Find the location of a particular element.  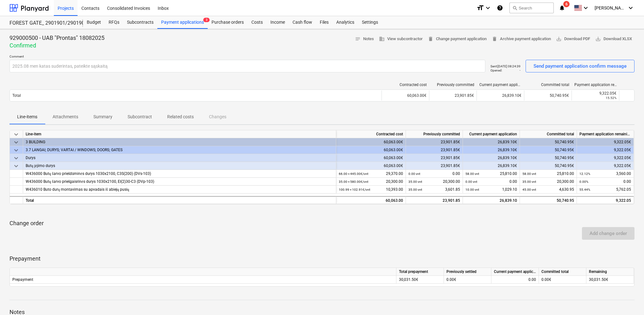

a: Files is located at coordinates (325, 23).